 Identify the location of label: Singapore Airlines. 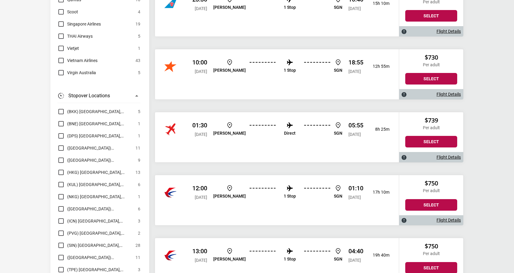
(79, 24).